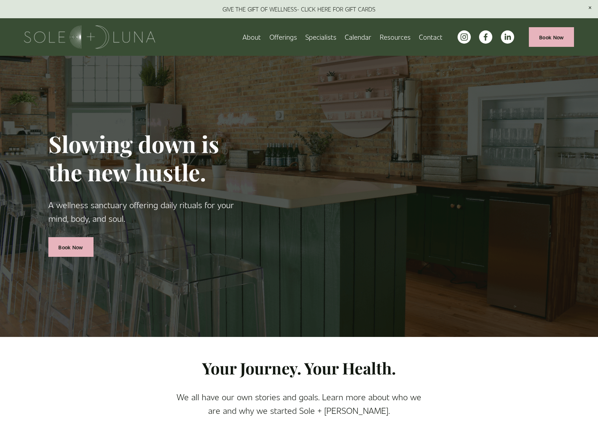 This screenshot has width=598, height=421. What do you see at coordinates (464, 37) in the screenshot?
I see `a: instagram-unauth` at bounding box center [464, 37].